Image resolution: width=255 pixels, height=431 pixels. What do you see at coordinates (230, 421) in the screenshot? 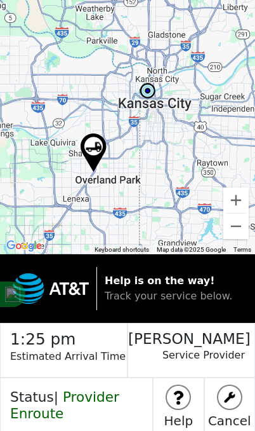
I see `h5: Cancel` at bounding box center [230, 421].